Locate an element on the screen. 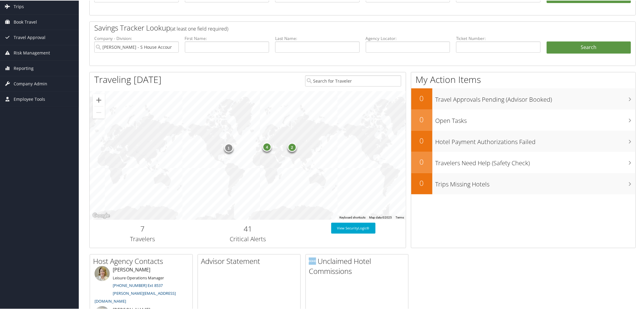 The image size is (644, 309). h2: Unclaimed Hotel Commissions is located at coordinates (358, 265).